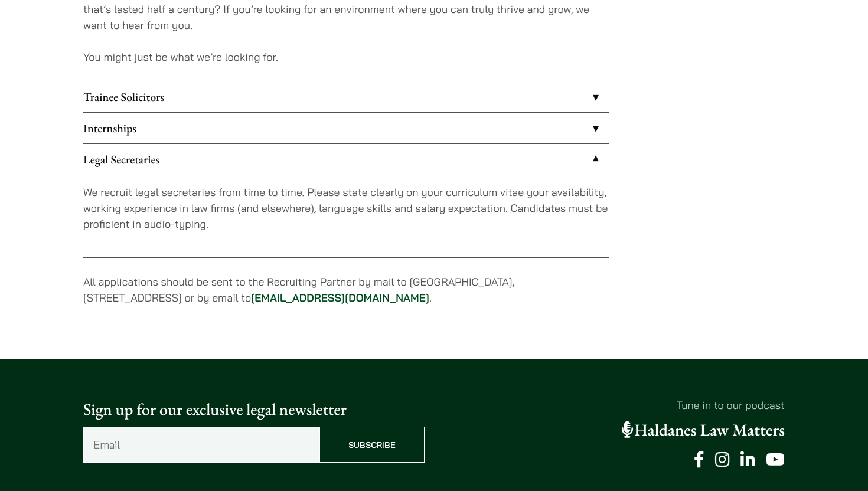 The width and height of the screenshot is (868, 491). What do you see at coordinates (704, 430) in the screenshot?
I see `a: Haldanes Law Matters` at bounding box center [704, 430].